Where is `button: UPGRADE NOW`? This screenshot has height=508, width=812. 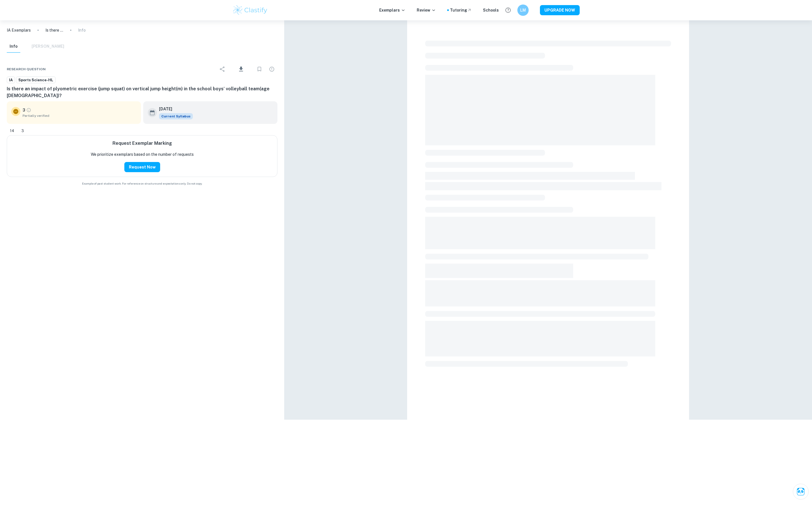
button: UPGRADE NOW is located at coordinates (560, 11).